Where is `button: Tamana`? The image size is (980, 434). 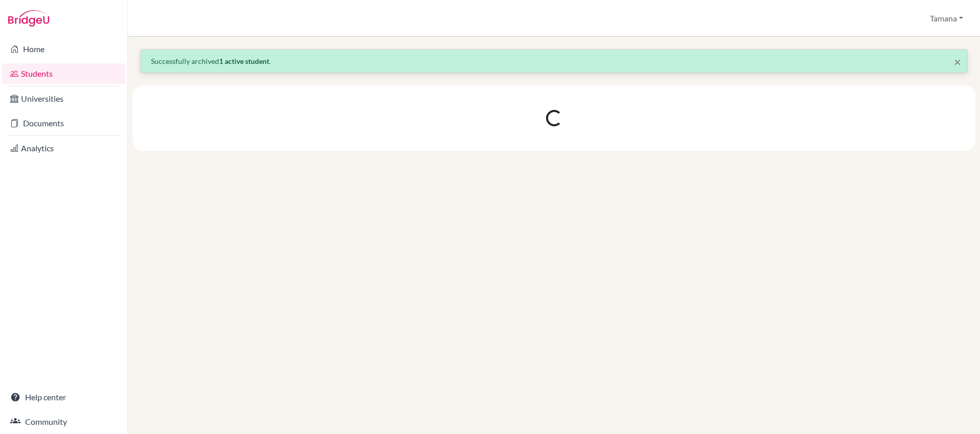
button: Tamana is located at coordinates (947, 19).